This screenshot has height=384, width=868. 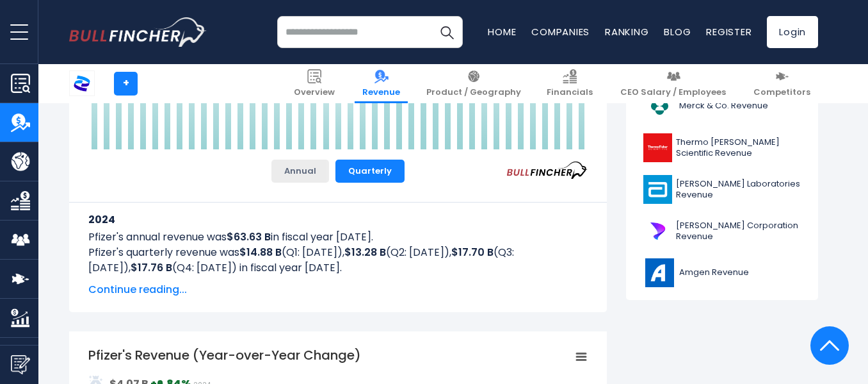 What do you see at coordinates (569, 83) in the screenshot?
I see `a: Financials` at bounding box center [569, 83].